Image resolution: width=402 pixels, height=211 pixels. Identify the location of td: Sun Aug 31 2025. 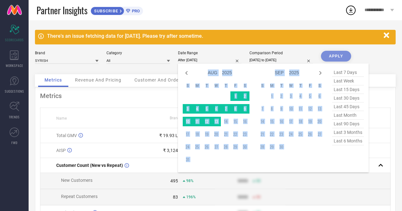
(188, 160).